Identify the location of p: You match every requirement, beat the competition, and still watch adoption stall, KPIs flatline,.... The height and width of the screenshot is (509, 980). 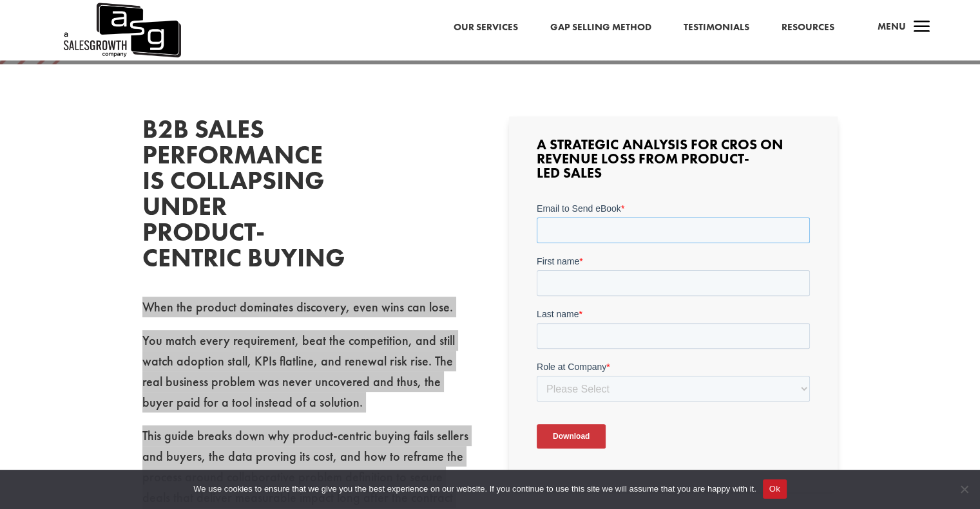
(306, 378).